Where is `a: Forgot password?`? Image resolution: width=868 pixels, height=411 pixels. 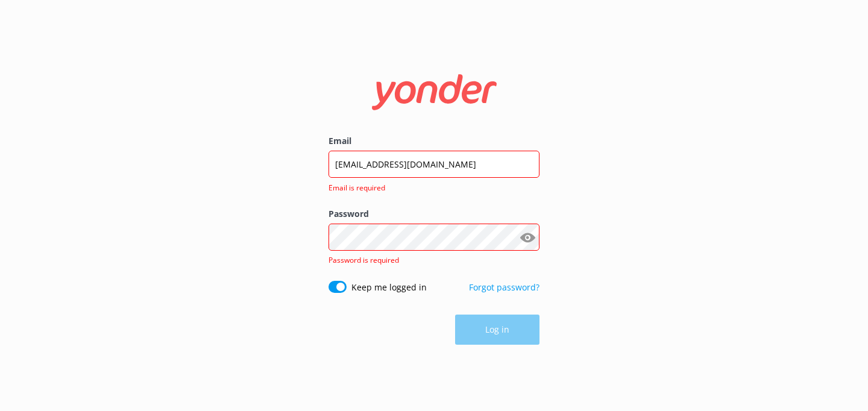 a: Forgot password? is located at coordinates (504, 287).